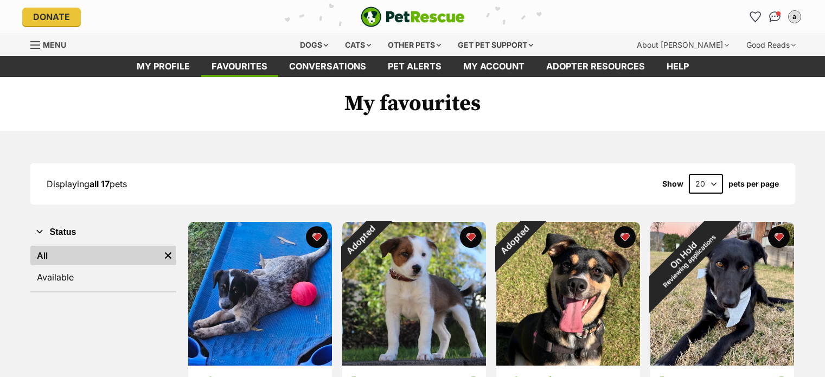 Image resolution: width=825 pixels, height=377 pixels. I want to click on a: On HoldReviewing applications, so click(722, 362).